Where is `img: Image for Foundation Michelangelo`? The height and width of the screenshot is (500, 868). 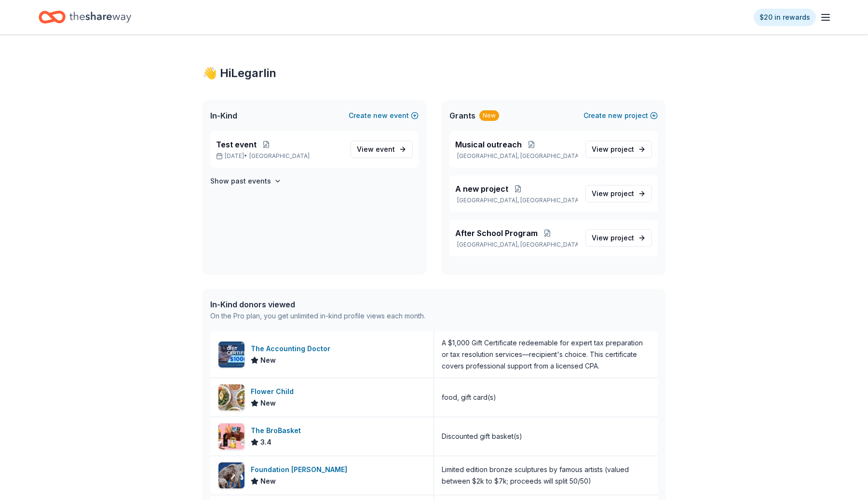
img: Image for Foundation Michelangelo is located at coordinates (231, 476).